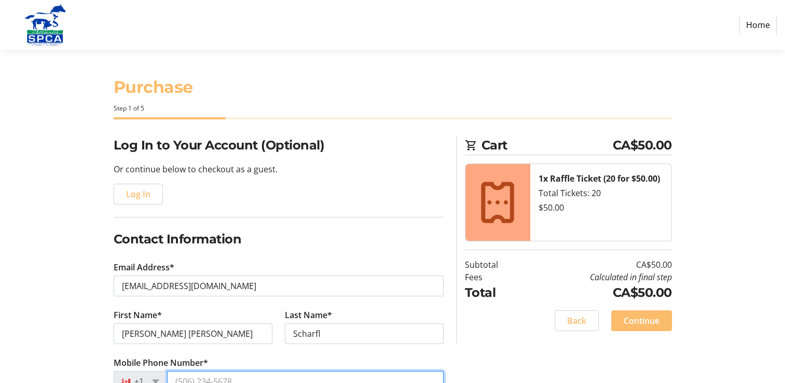  Describe the element at coordinates (137, 315) in the screenshot. I see `label: First Name*` at that location.